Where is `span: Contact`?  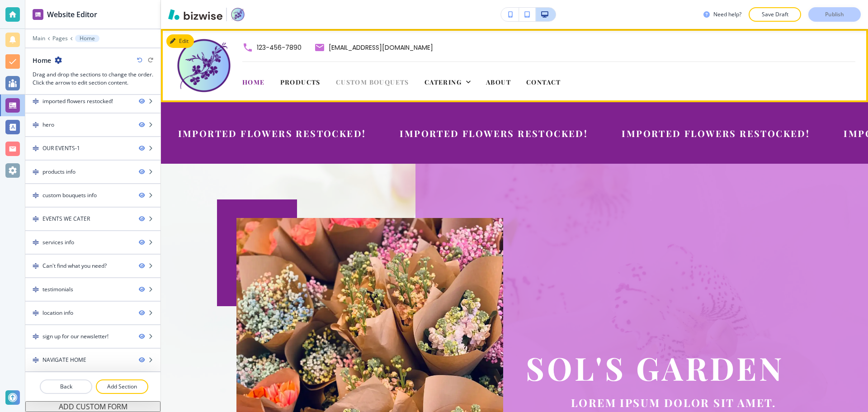 span: Contact is located at coordinates (544, 82).